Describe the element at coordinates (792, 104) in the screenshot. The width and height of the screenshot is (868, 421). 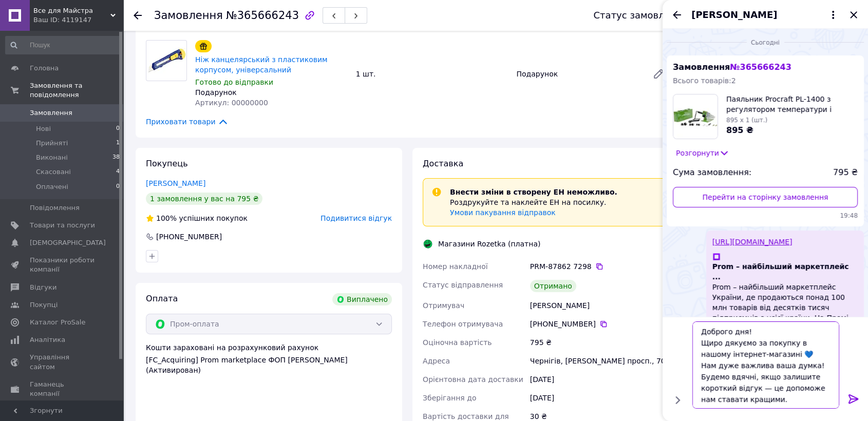
I see `span: Паяльник Procraft PL-1400 з регулятором температури і комплектом насадок 20–32 мм, кейс` at that location.